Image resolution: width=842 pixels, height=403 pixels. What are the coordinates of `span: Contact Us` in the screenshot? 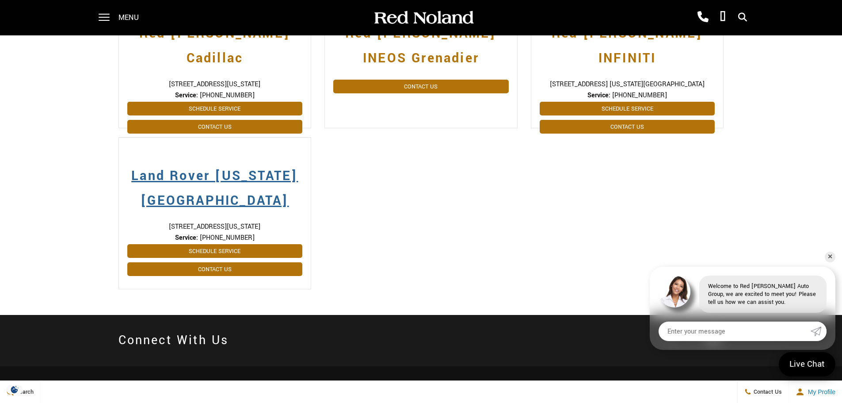 It's located at (767, 392).